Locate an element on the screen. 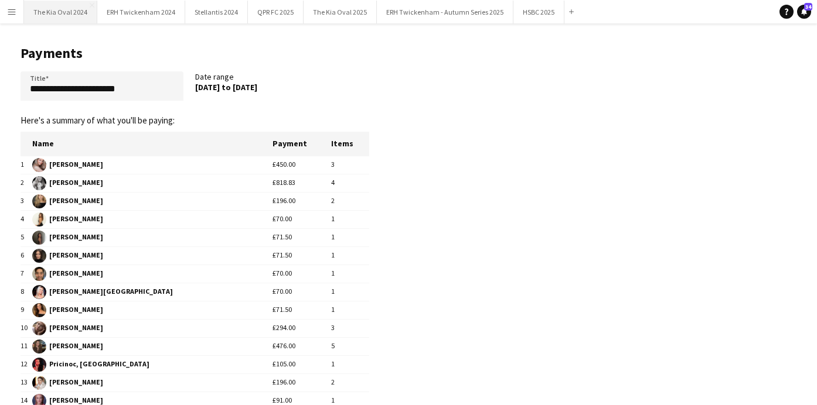 The height and width of the screenshot is (405, 817). td: 11 is located at coordinates (26, 346).